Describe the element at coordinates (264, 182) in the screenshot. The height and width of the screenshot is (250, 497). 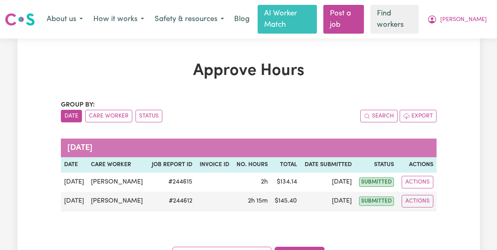
I see `span: 2 hours` at that location.